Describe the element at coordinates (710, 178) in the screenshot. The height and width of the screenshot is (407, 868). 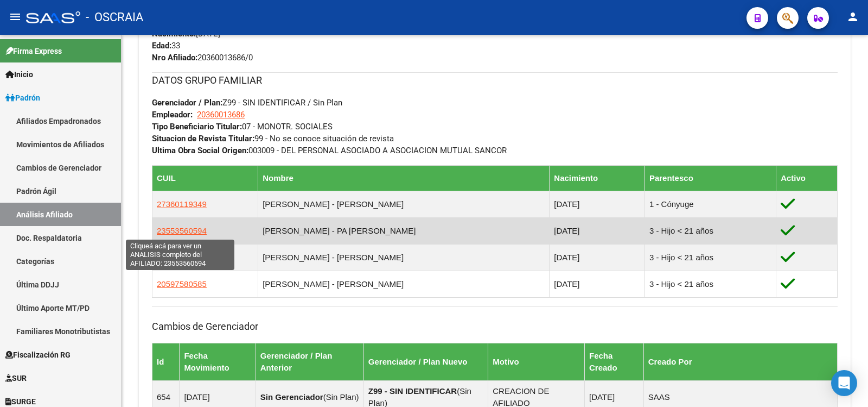
I see `th: Parentesco` at that location.